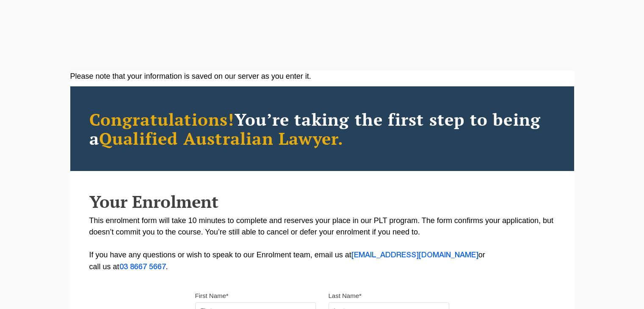  What do you see at coordinates (322, 244) in the screenshot?
I see `p: This enrolment form will take 10 minutes to complete and reserves your place in our PLT program. ...` at bounding box center [322, 244].